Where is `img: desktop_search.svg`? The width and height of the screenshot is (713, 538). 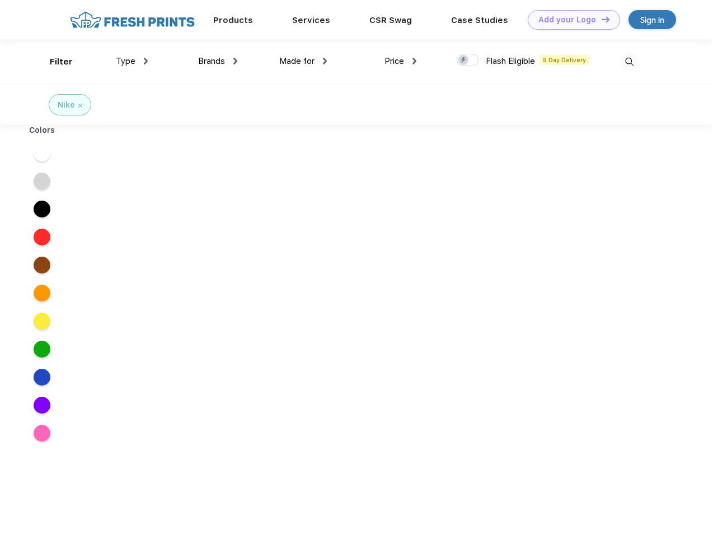
img: desktop_search.svg is located at coordinates (629, 62).